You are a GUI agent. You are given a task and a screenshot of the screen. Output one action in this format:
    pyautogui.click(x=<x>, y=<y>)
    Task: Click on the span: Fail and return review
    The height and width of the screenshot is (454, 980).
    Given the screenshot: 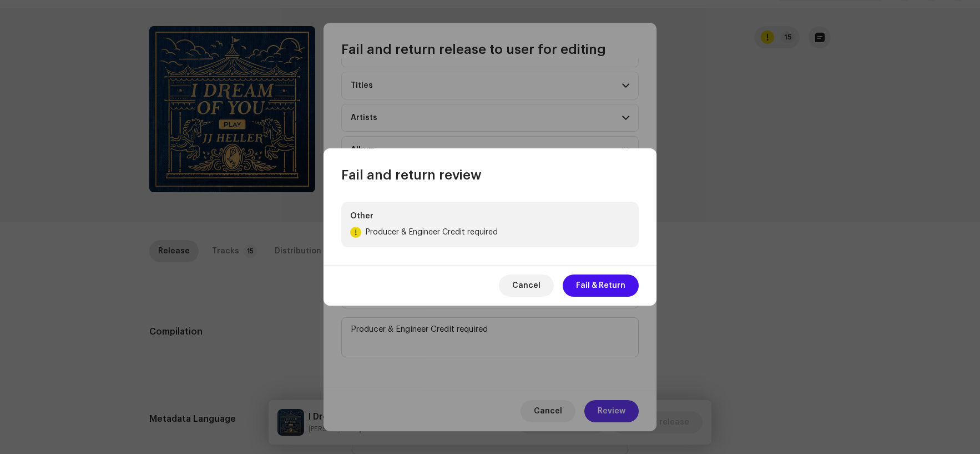 What is the action you would take?
    pyautogui.click(x=411, y=175)
    